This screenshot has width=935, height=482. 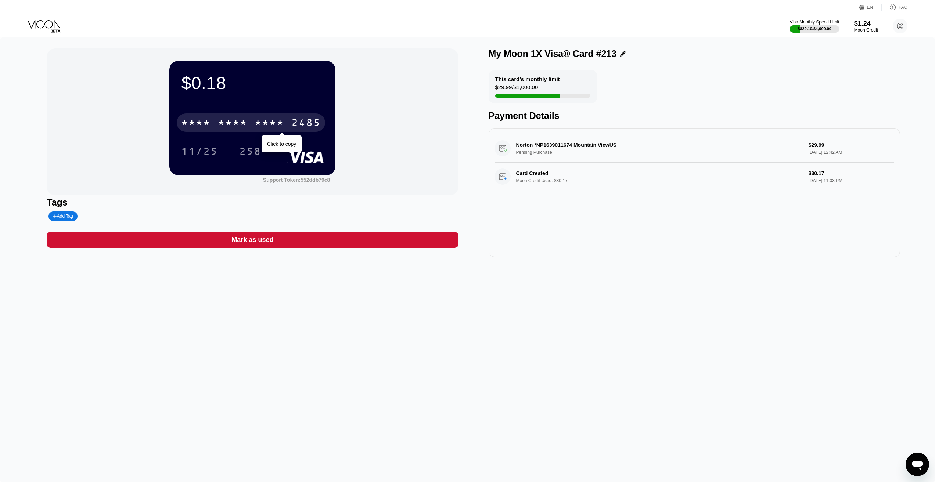 I want to click on div: Payment Details, so click(x=694, y=116).